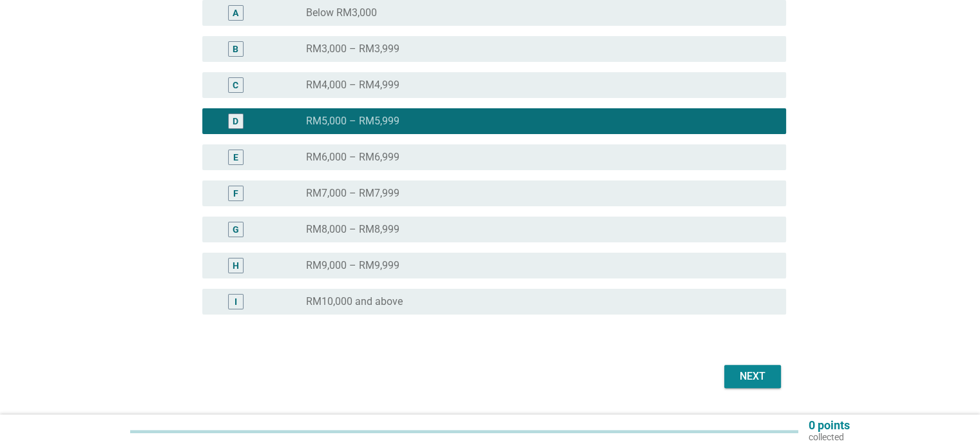 The image size is (980, 448). Describe the element at coordinates (236, 302) in the screenshot. I see `div: I` at that location.